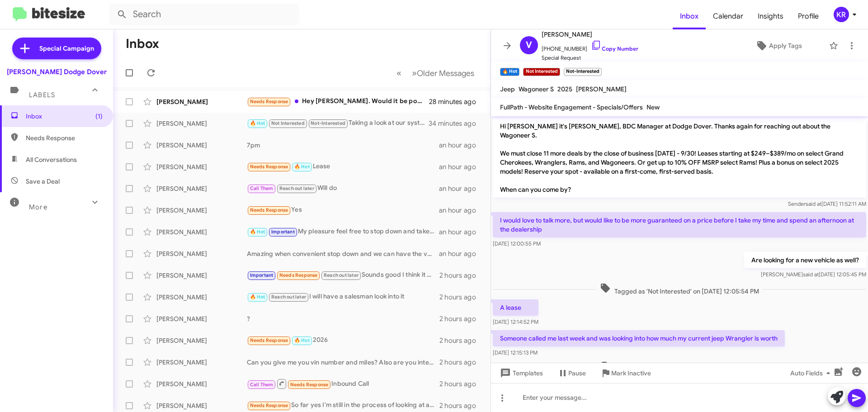 The height and width of the screenshot is (412, 868). I want to click on span: Templates, so click(521, 373).